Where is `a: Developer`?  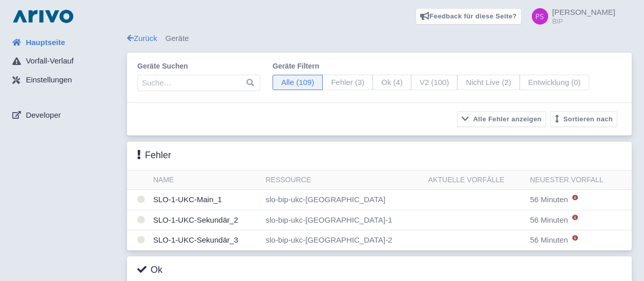 a: Developer is located at coordinates (66, 115).